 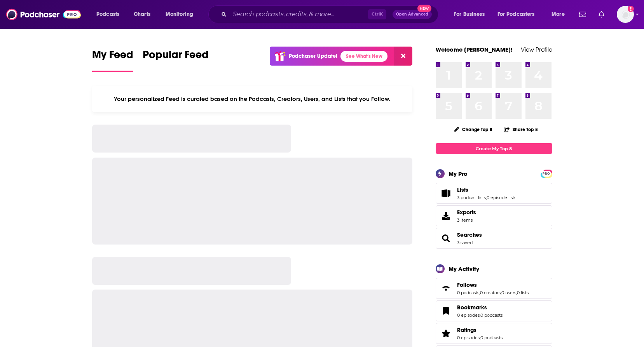 What do you see at coordinates (176, 60) in the screenshot?
I see `a: Popular Feed` at bounding box center [176, 60].